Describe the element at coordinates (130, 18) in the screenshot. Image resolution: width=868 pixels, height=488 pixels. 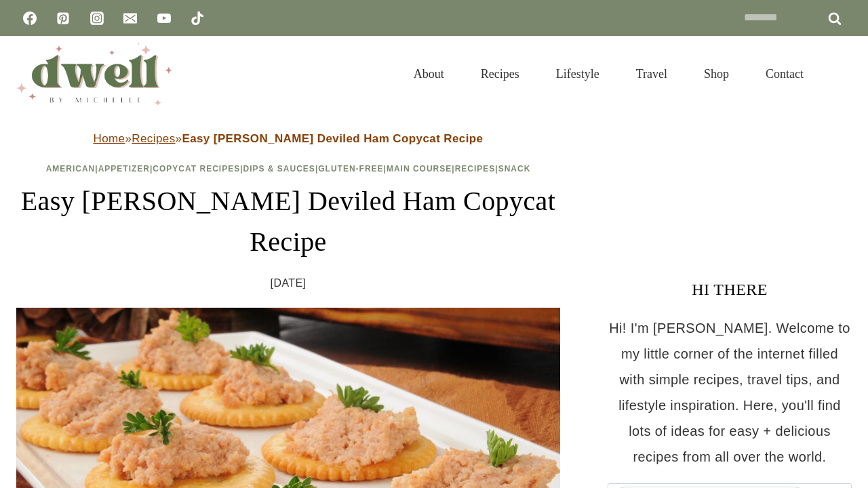
I see `a: Email` at that location.